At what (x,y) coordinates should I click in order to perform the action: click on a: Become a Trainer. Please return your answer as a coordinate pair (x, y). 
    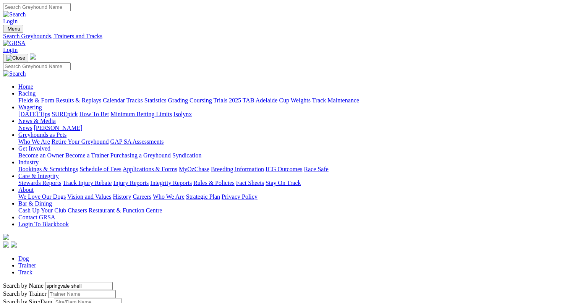
    Looking at the image, I should click on (87, 155).